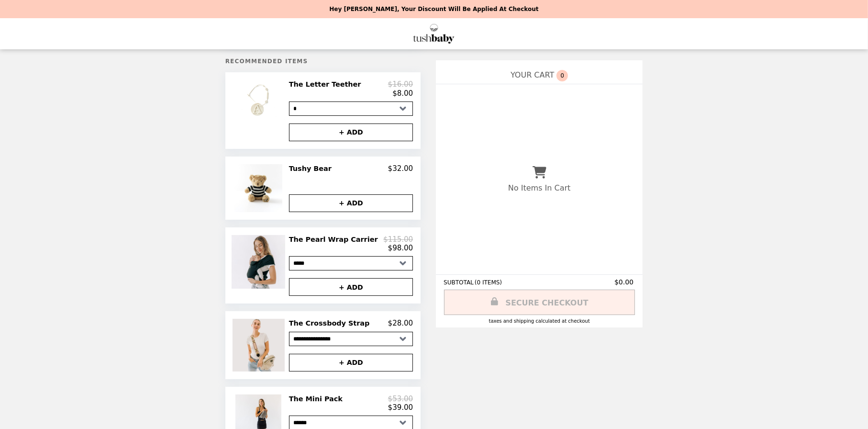 The height and width of the screenshot is (429, 868). What do you see at coordinates (312, 169) in the screenshot?
I see `h2: Tushy Bear` at bounding box center [312, 169].